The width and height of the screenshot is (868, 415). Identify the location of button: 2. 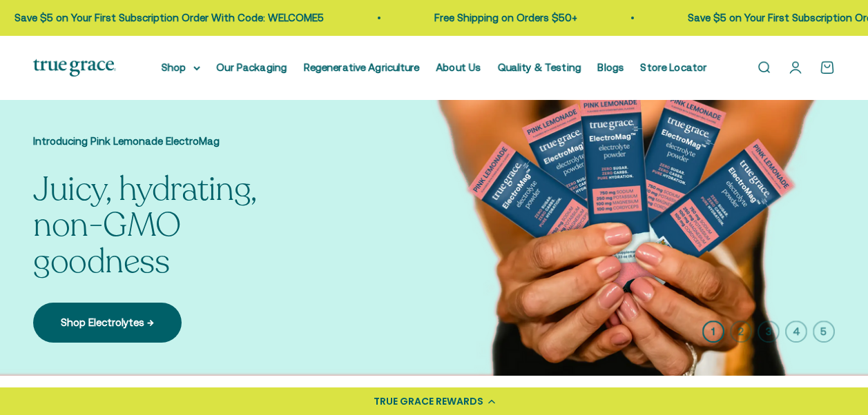
(741, 332).